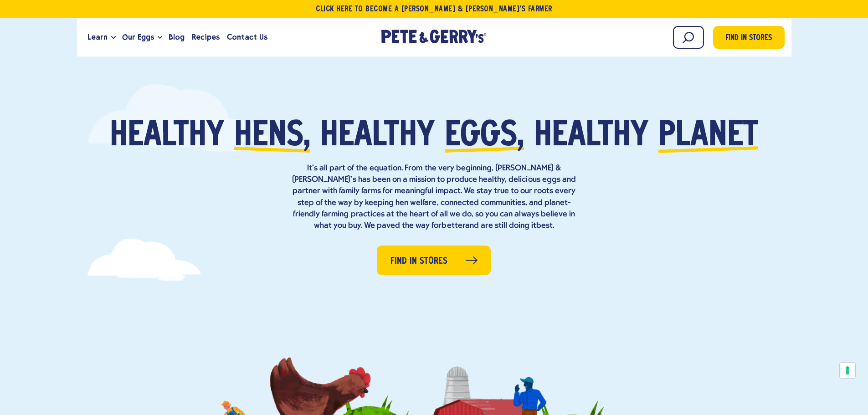 This screenshot has width=868, height=415. Describe the element at coordinates (247, 37) in the screenshot. I see `span: Contact Us` at that location.